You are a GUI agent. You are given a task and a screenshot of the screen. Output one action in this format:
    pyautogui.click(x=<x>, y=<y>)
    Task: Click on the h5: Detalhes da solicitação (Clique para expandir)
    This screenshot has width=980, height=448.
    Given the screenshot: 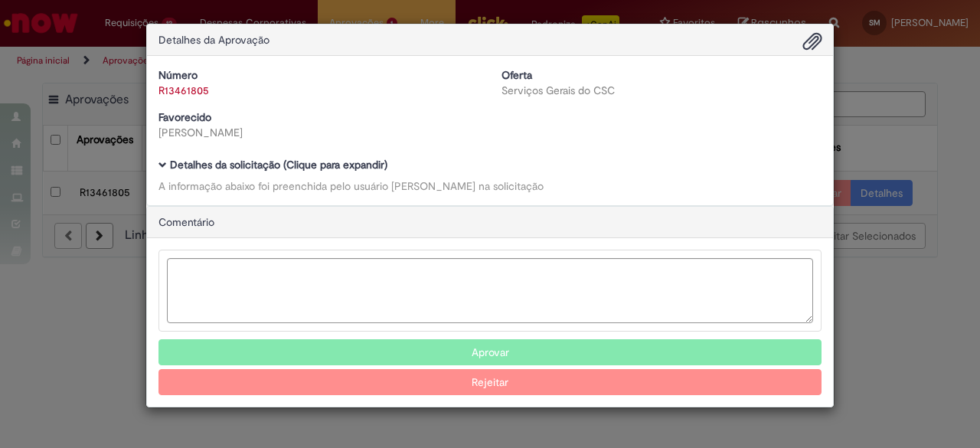 What is the action you would take?
    pyautogui.click(x=490, y=164)
    